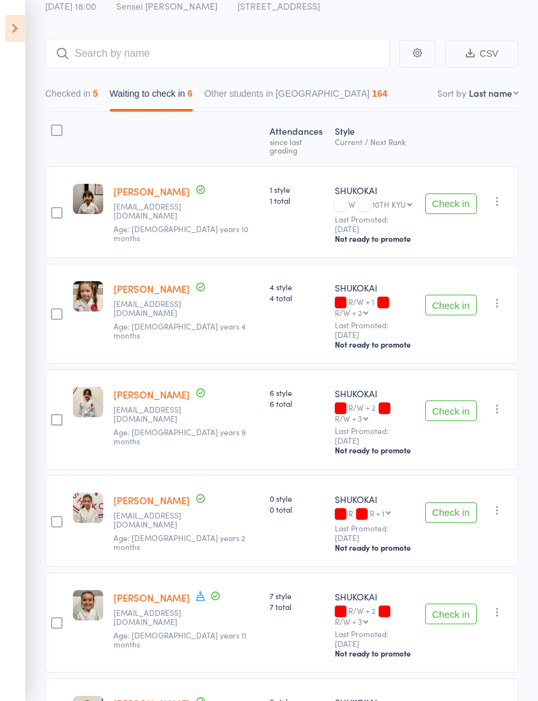 This screenshot has height=701, width=538. What do you see at coordinates (297, 286) in the screenshot?
I see `span: 4 style` at bounding box center [297, 286].